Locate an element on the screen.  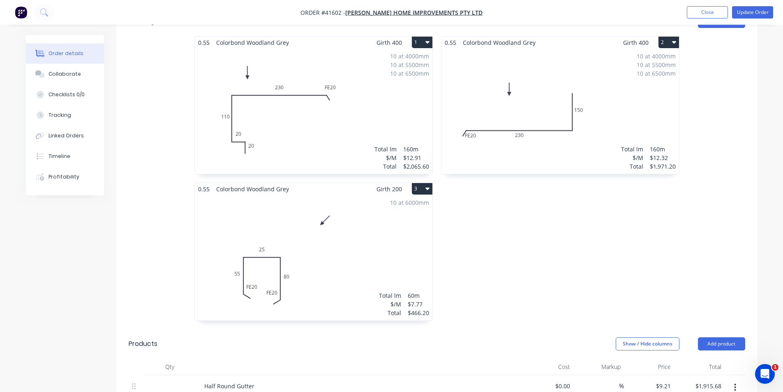
div: Qty is located at coordinates (170, 367).